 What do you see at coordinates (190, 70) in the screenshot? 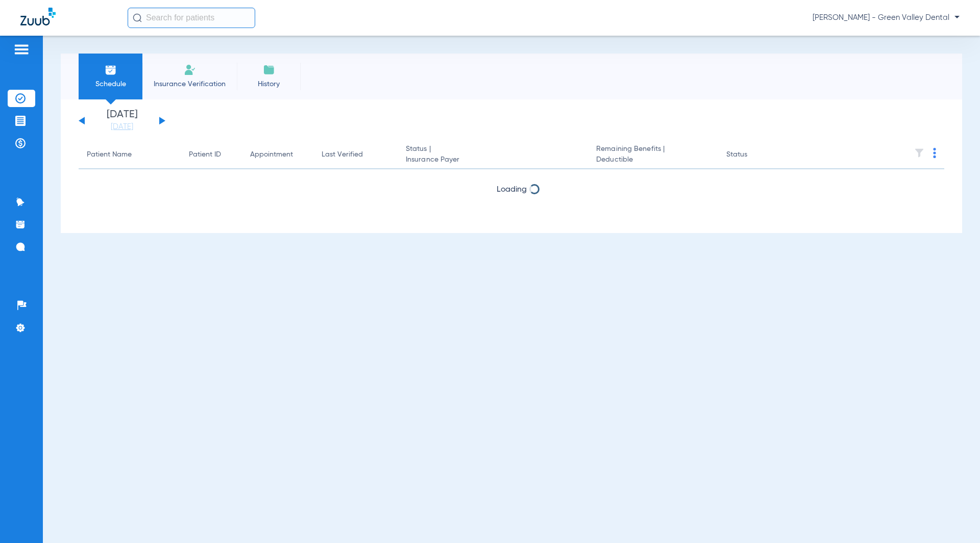
I see `img: Manual Insurance Verification` at bounding box center [190, 70].